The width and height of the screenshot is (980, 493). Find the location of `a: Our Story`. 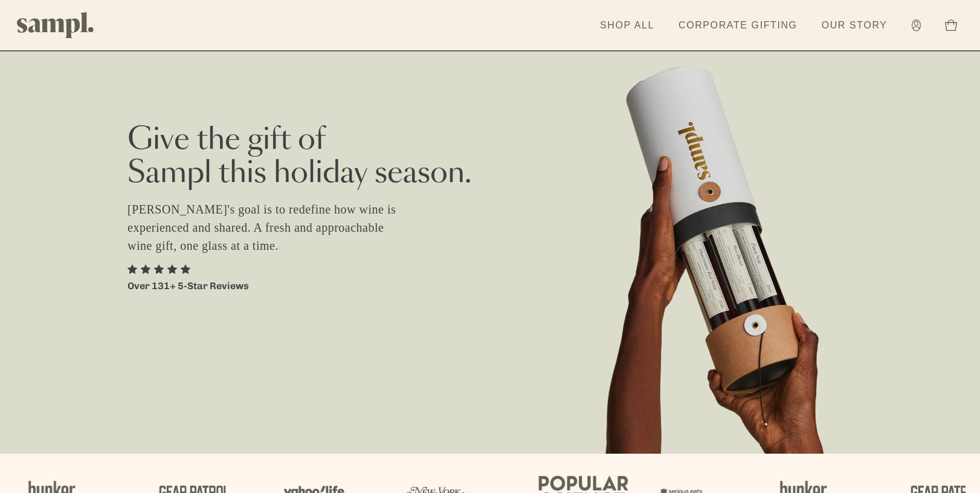

a: Our Story is located at coordinates (854, 25).